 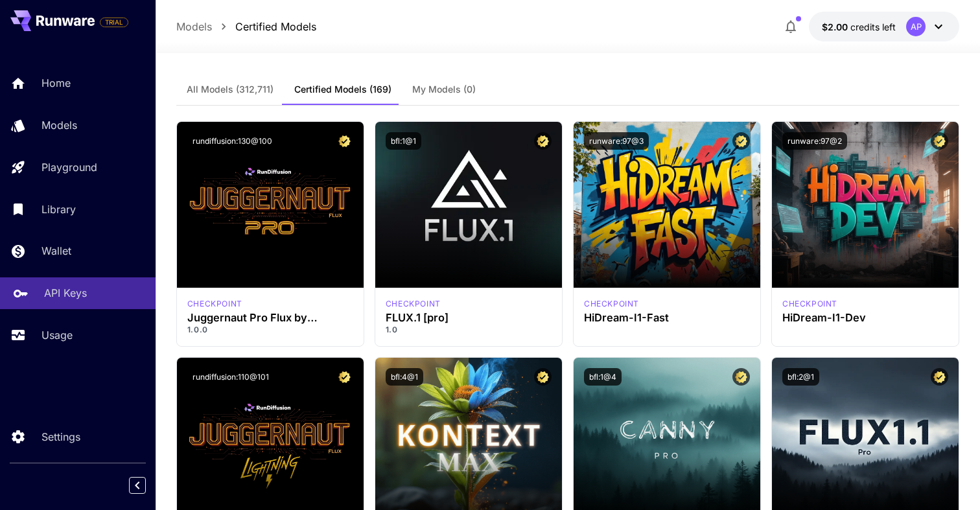 What do you see at coordinates (61, 437) in the screenshot?
I see `p: Settings` at bounding box center [61, 437].